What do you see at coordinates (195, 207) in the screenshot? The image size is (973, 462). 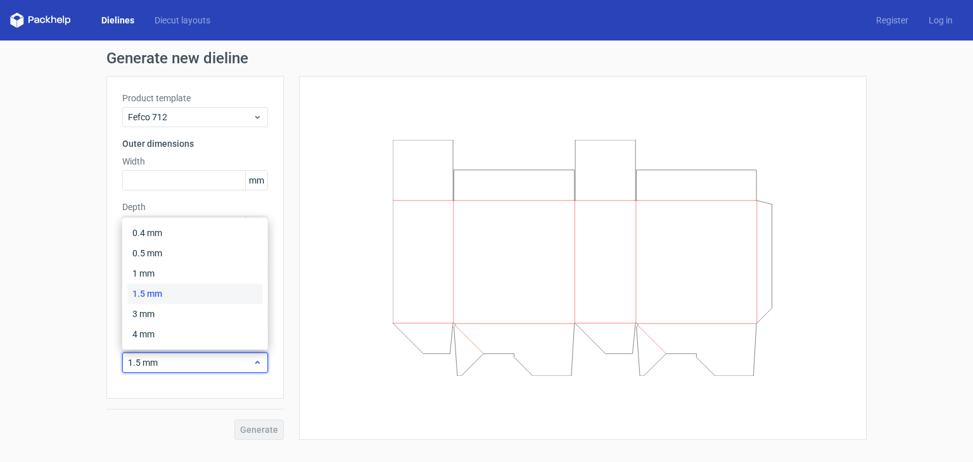 I see `label: Depth` at bounding box center [195, 207].